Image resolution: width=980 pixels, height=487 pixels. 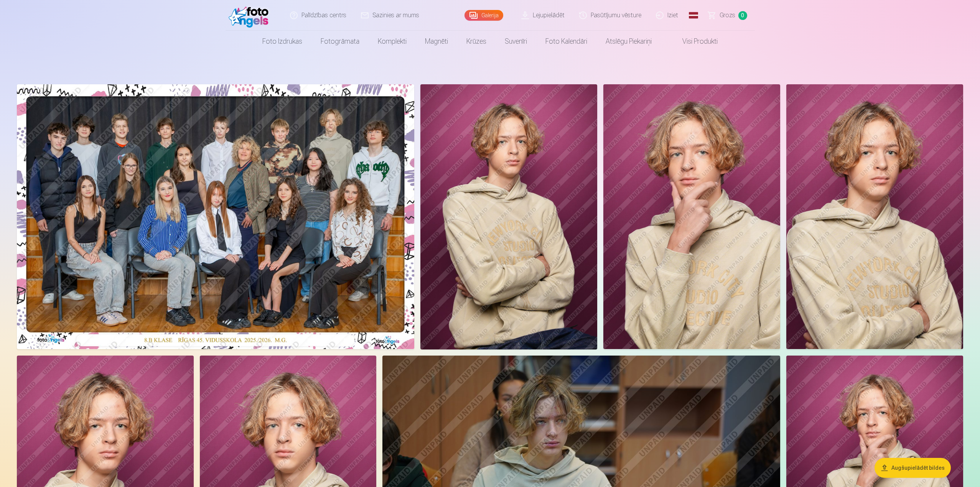 What do you see at coordinates (727, 15) in the screenshot?
I see `span: Grozs` at bounding box center [727, 15].